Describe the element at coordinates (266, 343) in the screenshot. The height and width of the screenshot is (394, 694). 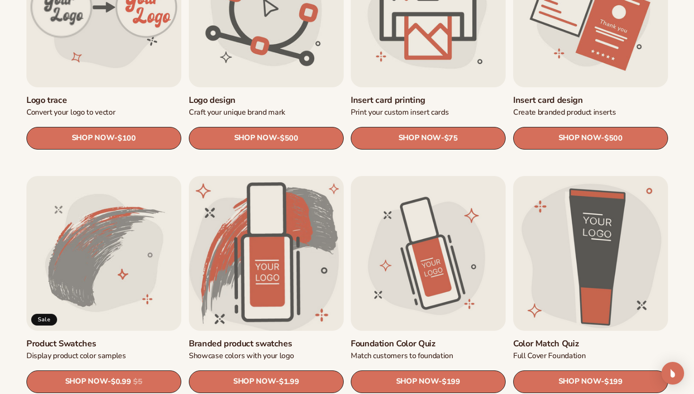
I see `a: Branded product swatches` at that location.